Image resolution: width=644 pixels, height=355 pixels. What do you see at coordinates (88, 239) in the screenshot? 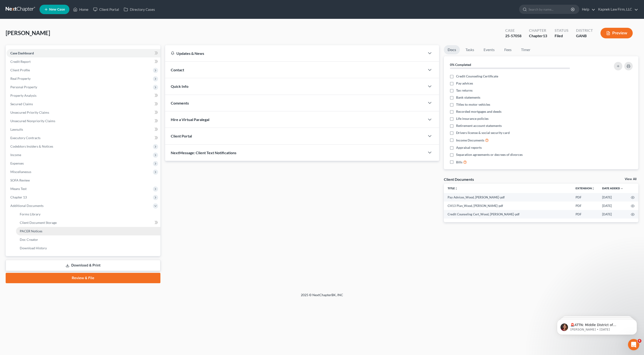
I see `a: Doc Creator` at bounding box center [88, 239].